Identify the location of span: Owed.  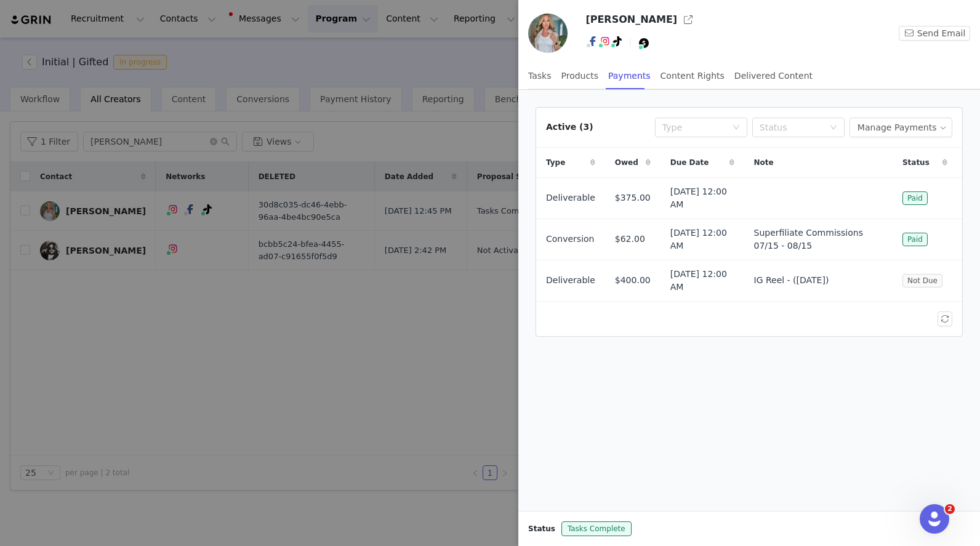
(627, 162).